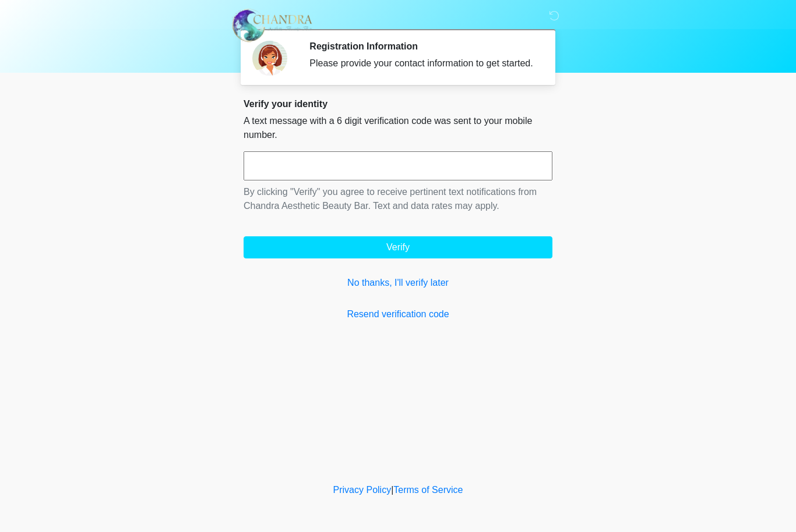 This screenshot has width=796, height=532. I want to click on a: Resend verification code, so click(398, 314).